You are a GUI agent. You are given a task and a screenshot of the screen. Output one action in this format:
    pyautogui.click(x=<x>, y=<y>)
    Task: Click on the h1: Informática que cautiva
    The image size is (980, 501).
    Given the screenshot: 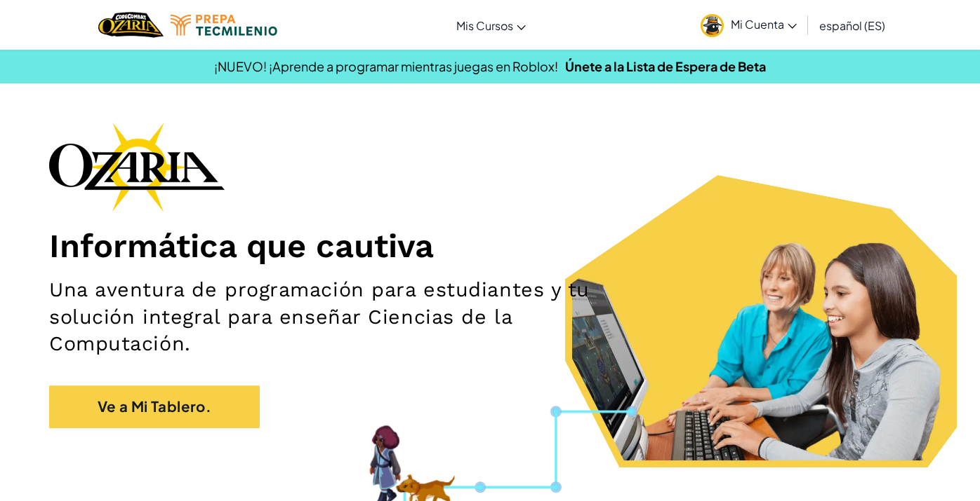 What is the action you would take?
    pyautogui.click(x=490, y=246)
    